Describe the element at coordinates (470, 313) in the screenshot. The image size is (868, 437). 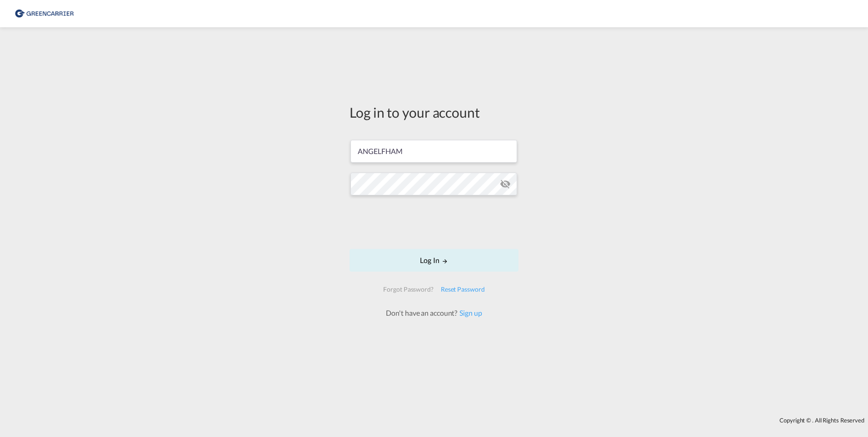
I see `a: Sign up` at that location.